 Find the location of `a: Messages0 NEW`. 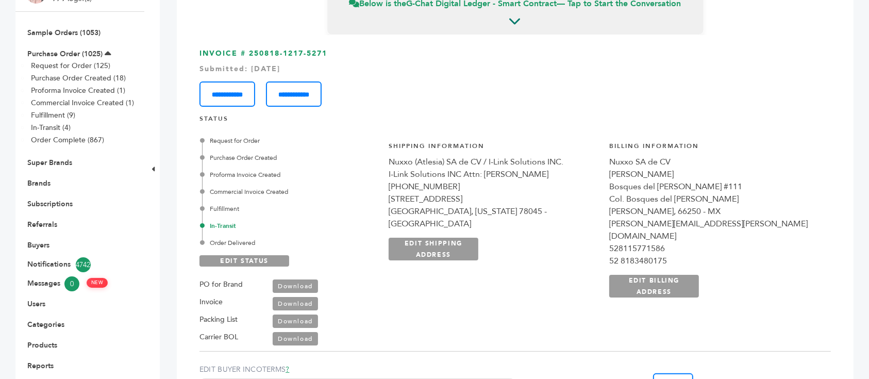

a: Messages0 NEW is located at coordinates (80, 283).